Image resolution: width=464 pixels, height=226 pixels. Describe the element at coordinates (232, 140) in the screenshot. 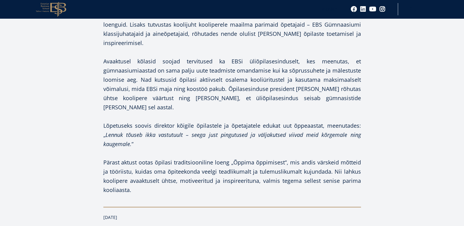

I see `em: Lennuk tõuseb ikka vastutuult – seega just pingutused ja väljakutsed viivad meid kõrgemale ning k...` at that location.